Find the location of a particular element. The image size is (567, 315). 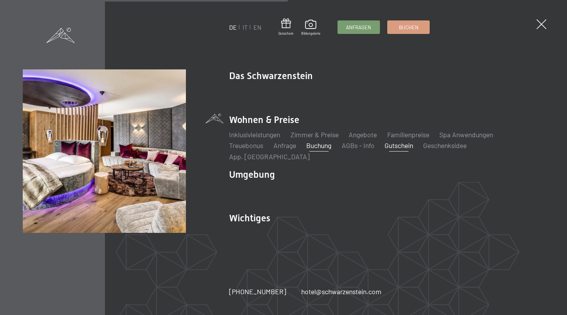

a: Inklusivleistungen is located at coordinates (255, 135).